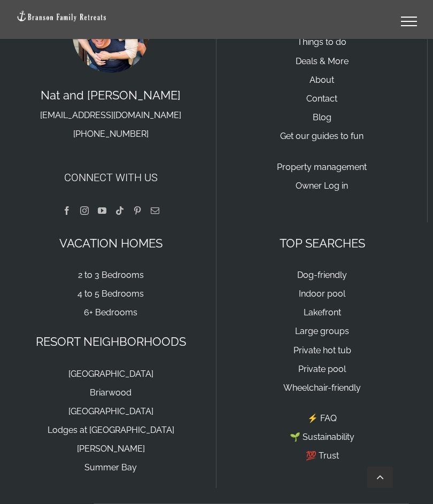 The image size is (433, 504). I want to click on p: VACATION HOMES, so click(111, 243).